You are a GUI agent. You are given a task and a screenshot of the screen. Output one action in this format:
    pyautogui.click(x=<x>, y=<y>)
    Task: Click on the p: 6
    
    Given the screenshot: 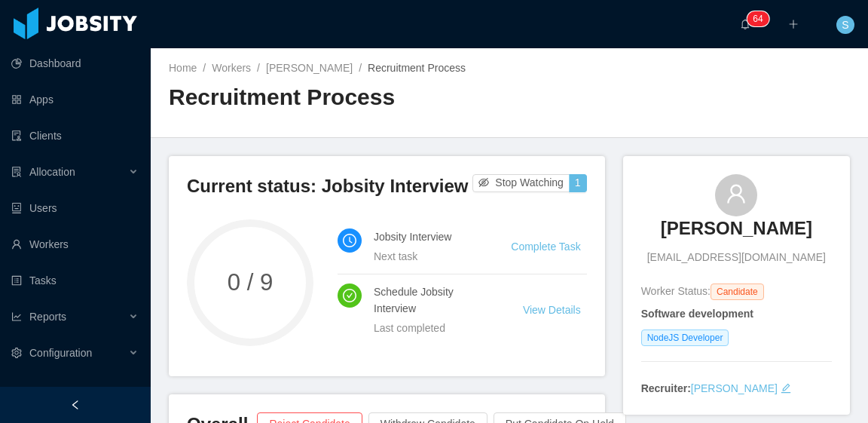 What is the action you would take?
    pyautogui.click(x=756, y=19)
    